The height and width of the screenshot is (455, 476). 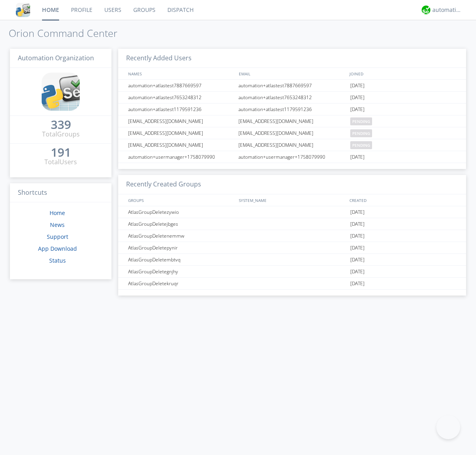 I want to click on a: 339, so click(x=61, y=125).